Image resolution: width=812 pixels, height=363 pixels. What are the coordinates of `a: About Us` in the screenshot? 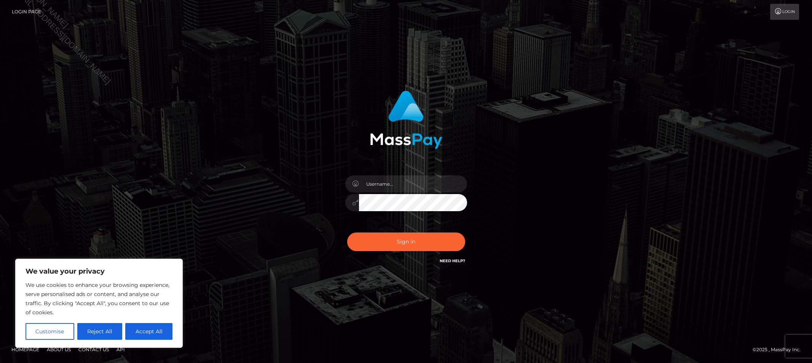 It's located at (59, 349).